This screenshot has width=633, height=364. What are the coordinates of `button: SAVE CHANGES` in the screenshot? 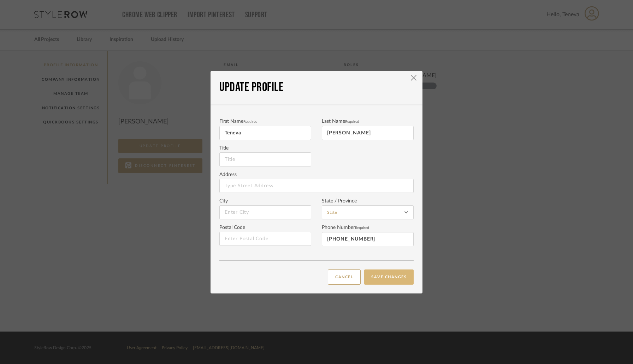 It's located at (389, 277).